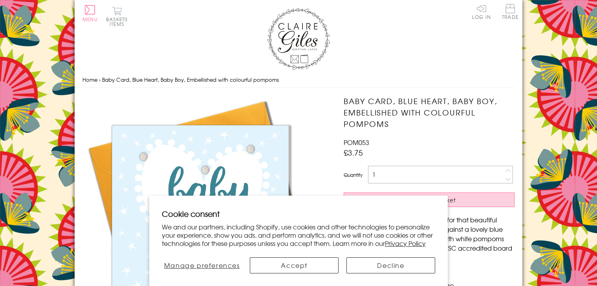 The height and width of the screenshot is (286, 597). Describe the element at coordinates (510, 12) in the screenshot. I see `a: Trade` at that location.